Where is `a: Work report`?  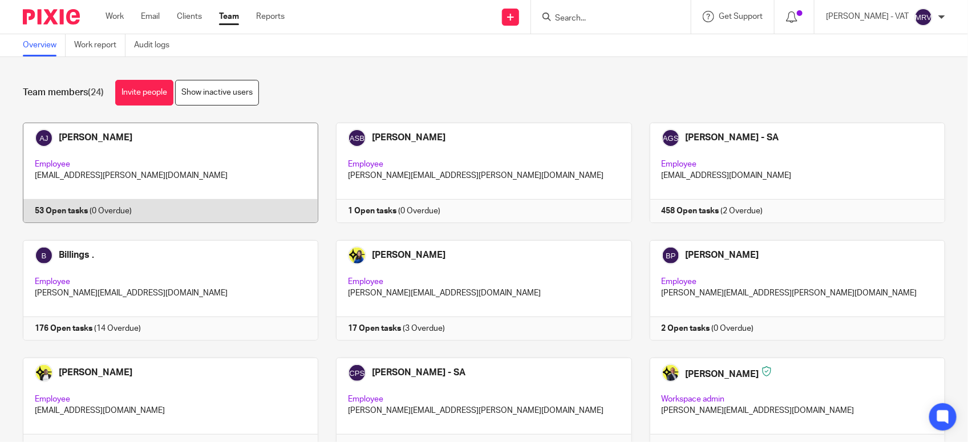
a: Work report is located at coordinates (100, 45).